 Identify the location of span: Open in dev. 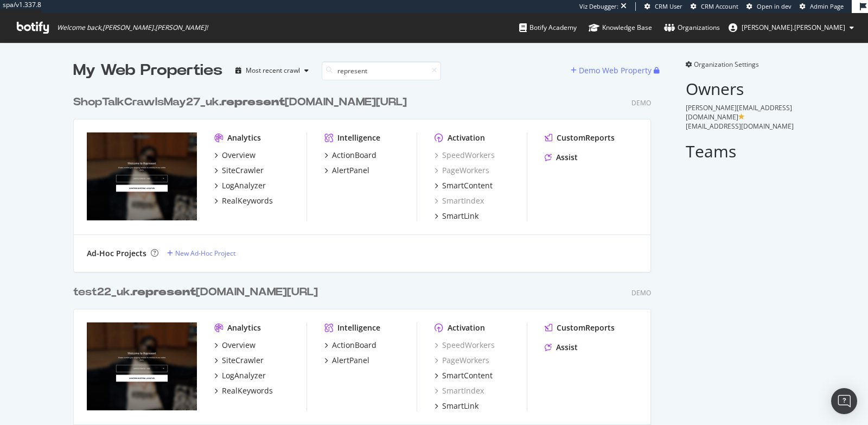
(774, 6).